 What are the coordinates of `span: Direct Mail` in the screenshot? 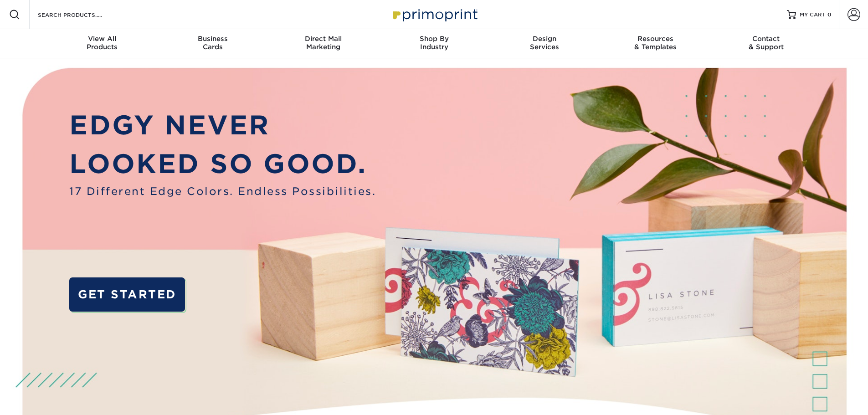 It's located at (323, 39).